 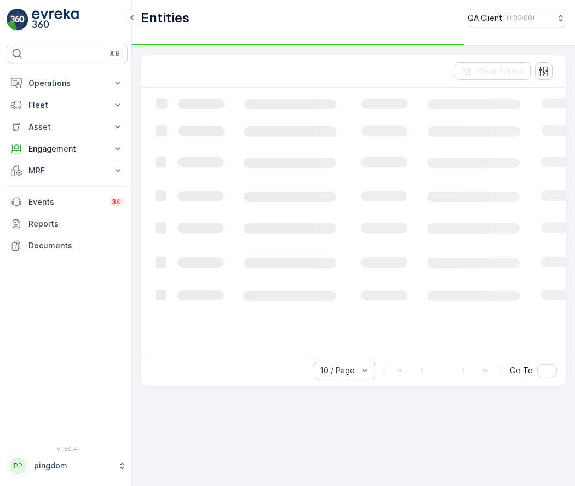 I want to click on div: PP, so click(x=18, y=466).